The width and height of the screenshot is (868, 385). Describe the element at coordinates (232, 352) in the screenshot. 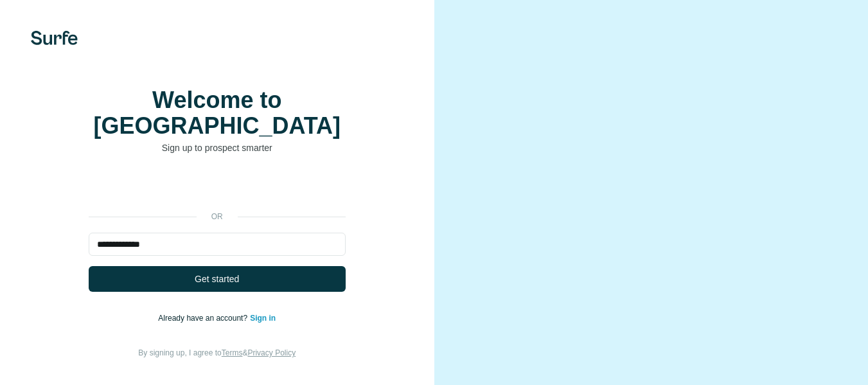

I see `a: Terms` at that location.